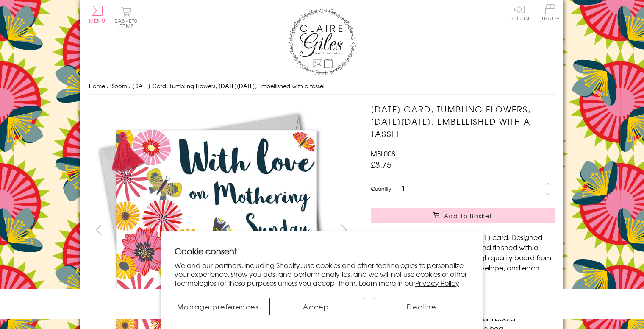 The height and width of the screenshot is (329, 644). Describe the element at coordinates (381, 164) in the screenshot. I see `span: £3.75` at that location.